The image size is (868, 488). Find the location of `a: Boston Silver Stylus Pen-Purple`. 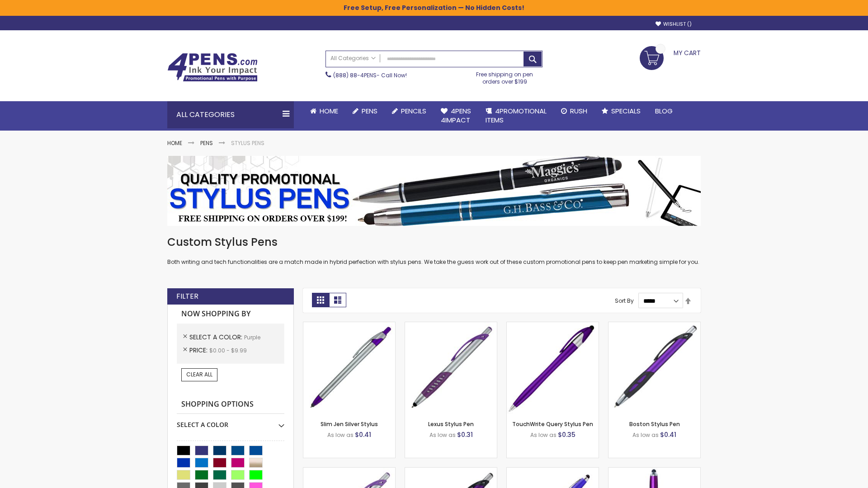

a: Boston Silver Stylus Pen-Purple is located at coordinates (349, 471).